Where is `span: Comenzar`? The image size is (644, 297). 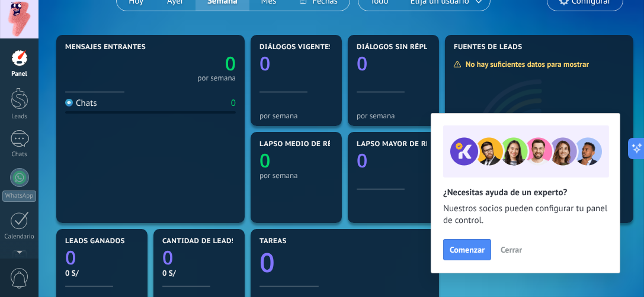
span: Comenzar is located at coordinates (467, 250).